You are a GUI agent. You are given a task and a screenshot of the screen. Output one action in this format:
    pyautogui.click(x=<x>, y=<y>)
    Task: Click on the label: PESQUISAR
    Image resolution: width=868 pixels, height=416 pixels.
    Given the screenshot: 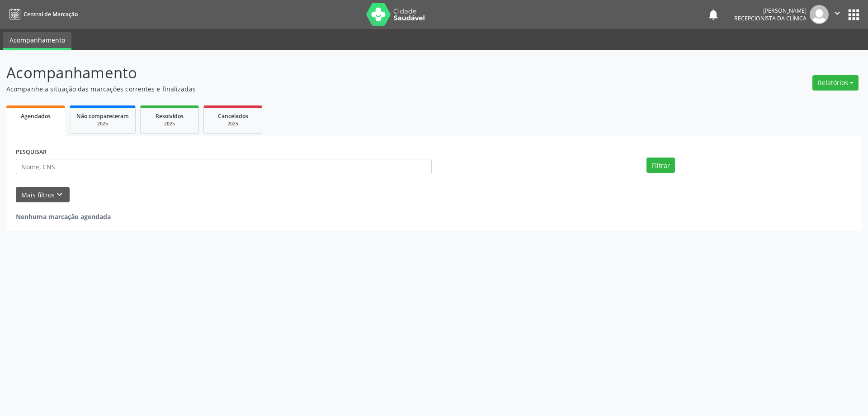 What is the action you would take?
    pyautogui.click(x=31, y=152)
    